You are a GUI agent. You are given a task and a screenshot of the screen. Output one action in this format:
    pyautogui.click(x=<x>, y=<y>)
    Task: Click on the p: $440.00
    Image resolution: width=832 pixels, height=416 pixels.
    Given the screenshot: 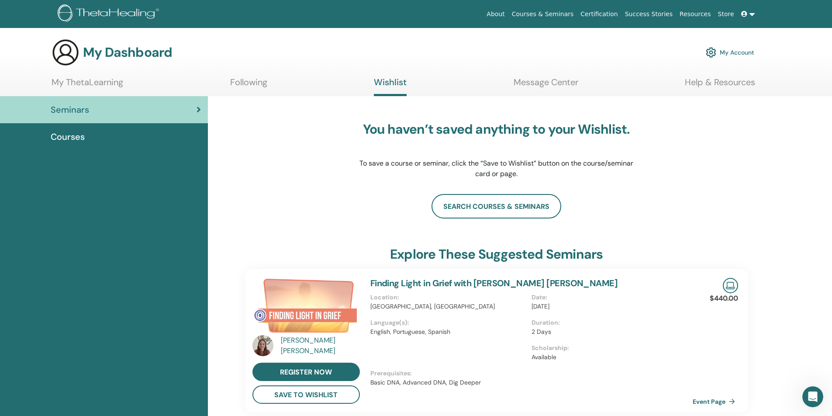 What is the action you would take?
    pyautogui.click(x=724, y=298)
    